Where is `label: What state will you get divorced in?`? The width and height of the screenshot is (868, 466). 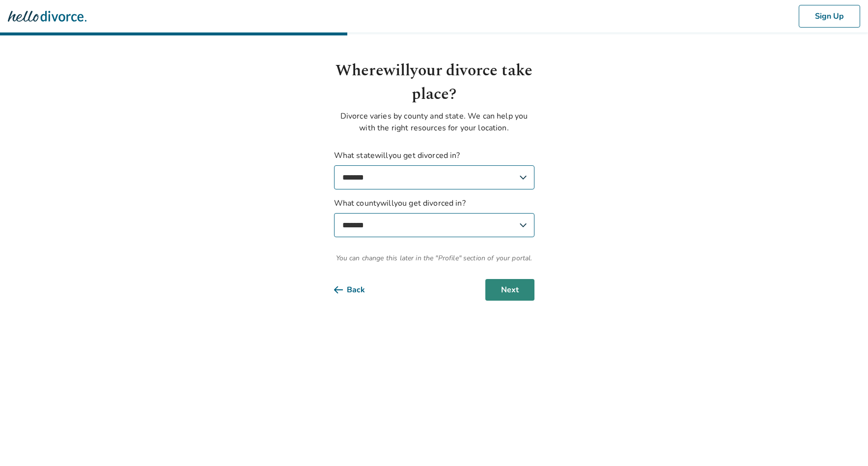
label: What state will you get divorced in? is located at coordinates (435, 169).